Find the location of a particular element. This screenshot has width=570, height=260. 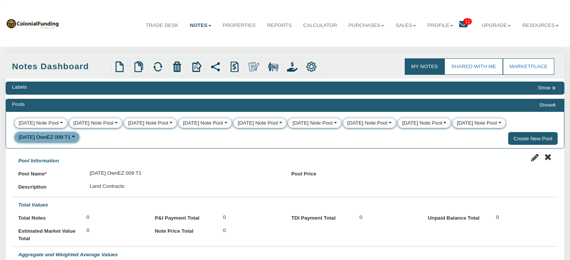

div: Total Values is located at coordinates (285, 204).